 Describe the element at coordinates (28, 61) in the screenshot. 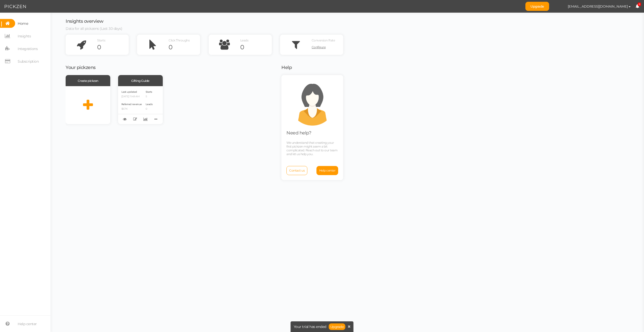

I see `span: Subscription` at that location.